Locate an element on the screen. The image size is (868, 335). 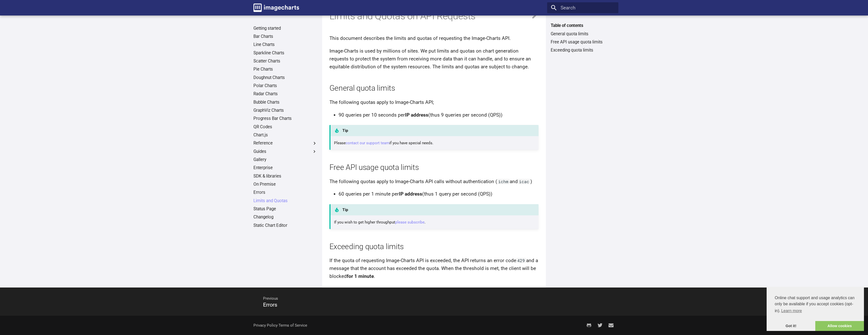
label: Reference is located at coordinates (285, 143).